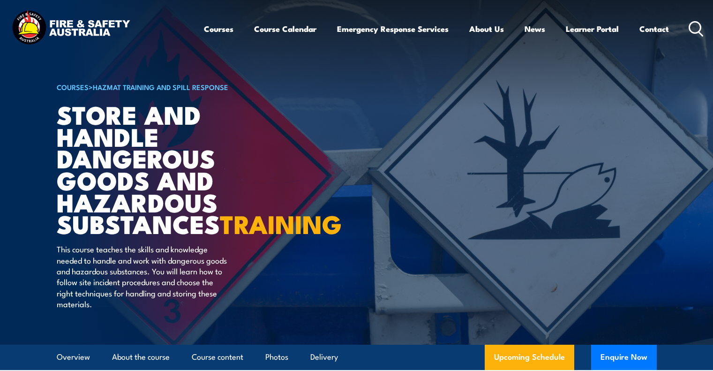 This screenshot has width=713, height=371. I want to click on a: COURSES, so click(73, 87).